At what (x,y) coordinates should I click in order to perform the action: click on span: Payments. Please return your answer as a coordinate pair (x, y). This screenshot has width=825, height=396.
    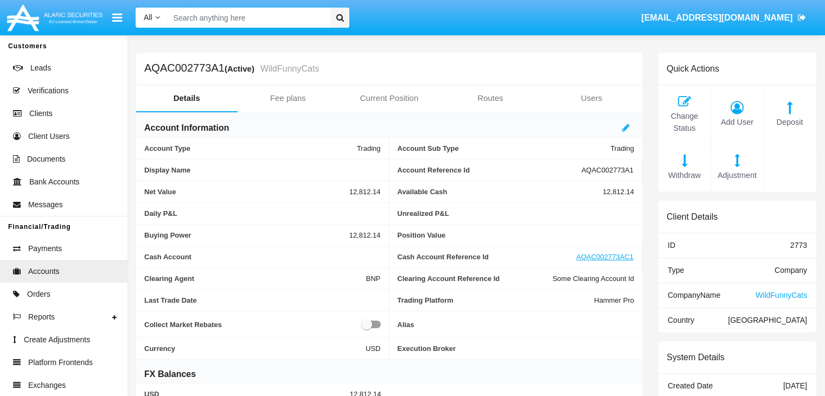
    Looking at the image, I should click on (45, 248).